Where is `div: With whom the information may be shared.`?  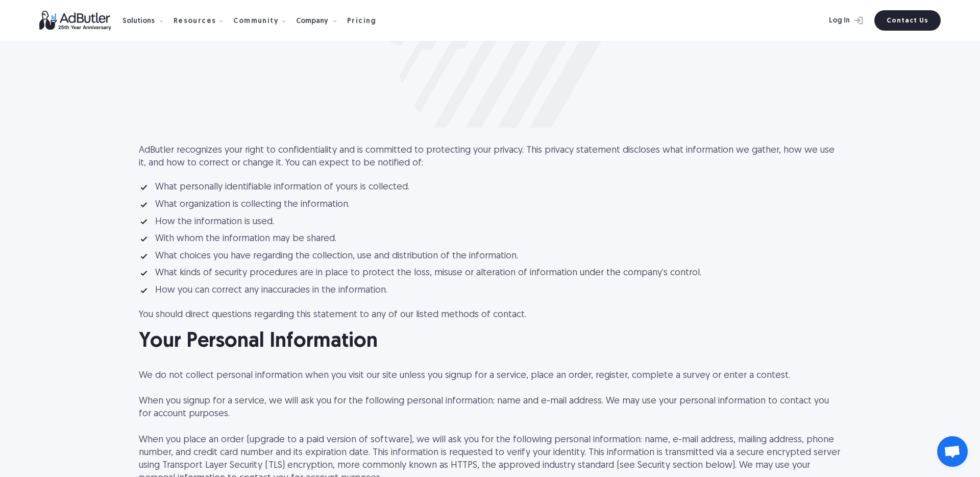
div: With whom the information may be shared. is located at coordinates (246, 239).